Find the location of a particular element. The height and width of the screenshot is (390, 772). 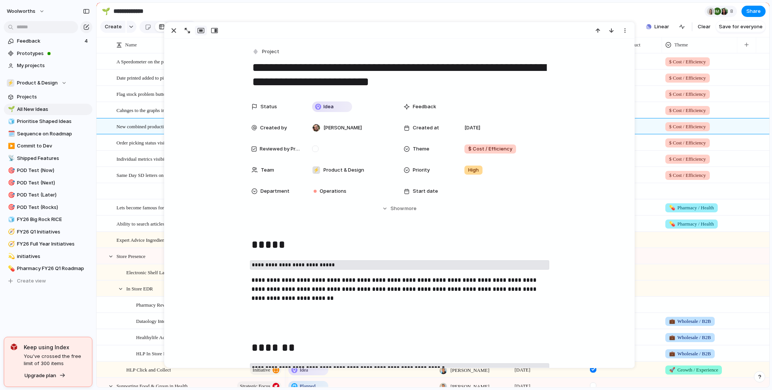

button: Clear is located at coordinates (704, 27).